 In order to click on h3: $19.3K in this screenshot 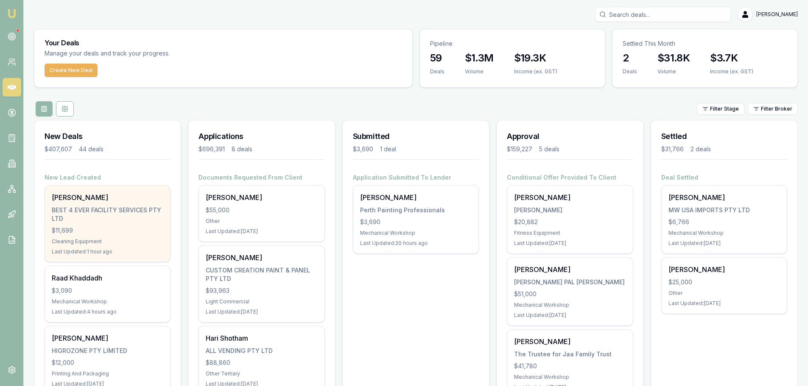, I will do `click(536, 58)`.